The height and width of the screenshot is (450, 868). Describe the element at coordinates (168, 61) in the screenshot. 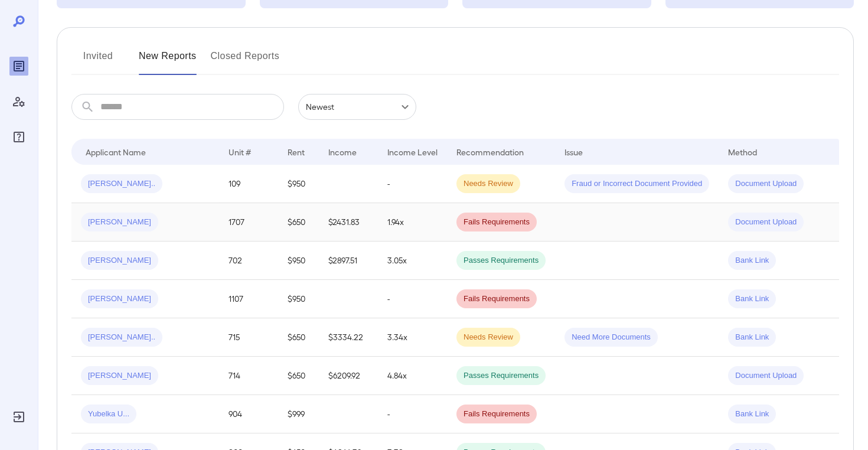

I see `button: New Reports` at that location.